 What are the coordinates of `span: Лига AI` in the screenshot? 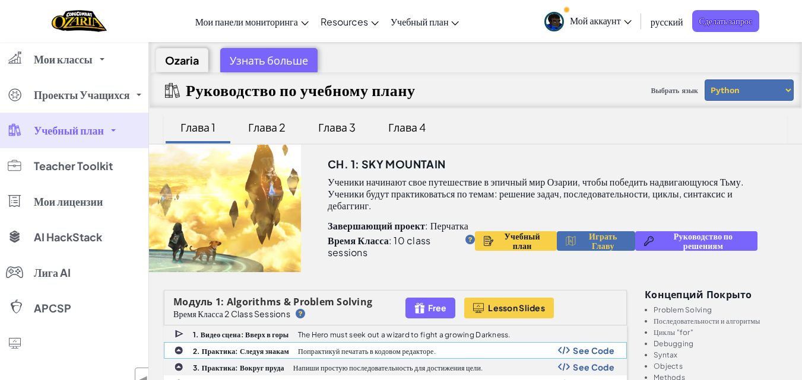 It's located at (52, 273).